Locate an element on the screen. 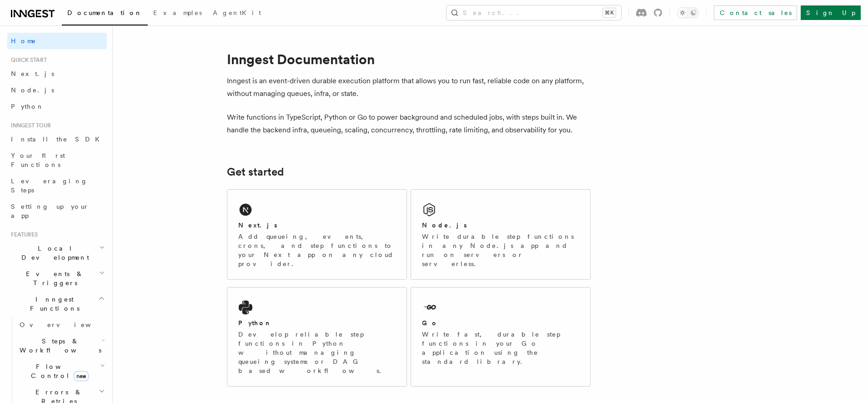 Image resolution: width=868 pixels, height=403 pixels. a: Setting up your app is located at coordinates (57, 211).